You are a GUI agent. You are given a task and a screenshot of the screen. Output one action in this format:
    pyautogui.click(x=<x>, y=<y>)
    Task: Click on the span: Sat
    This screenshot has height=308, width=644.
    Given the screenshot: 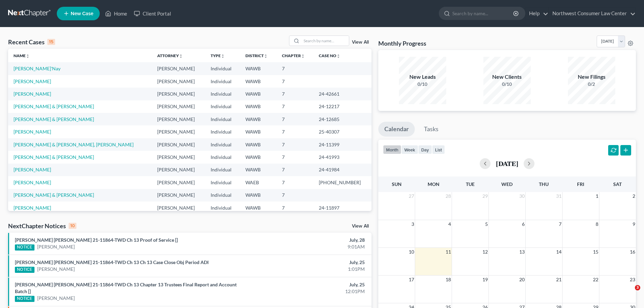 What is the action you would take?
    pyautogui.click(x=617, y=184)
    